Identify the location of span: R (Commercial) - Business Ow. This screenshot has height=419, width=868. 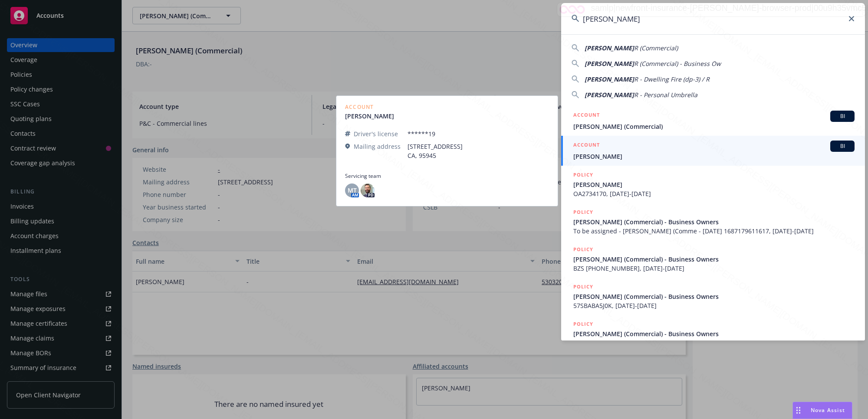
(678, 64).